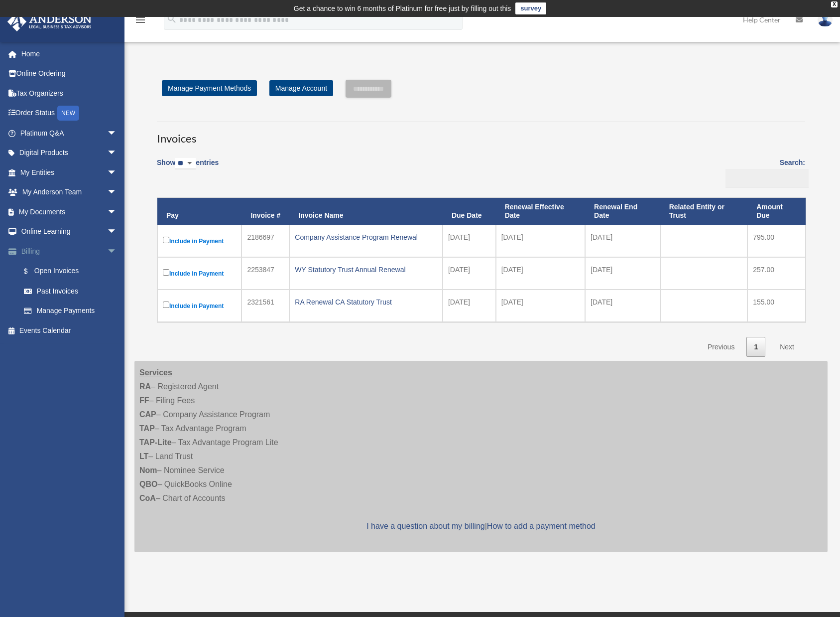 The image size is (840, 617). What do you see at coordinates (834, 5) in the screenshot?
I see `div: close` at bounding box center [834, 5].